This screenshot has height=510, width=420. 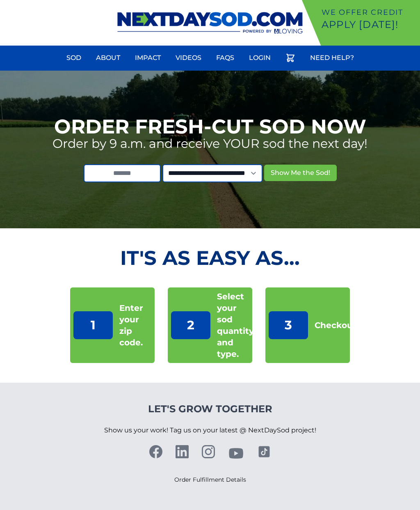 What do you see at coordinates (108, 58) in the screenshot?
I see `a: About` at bounding box center [108, 58].